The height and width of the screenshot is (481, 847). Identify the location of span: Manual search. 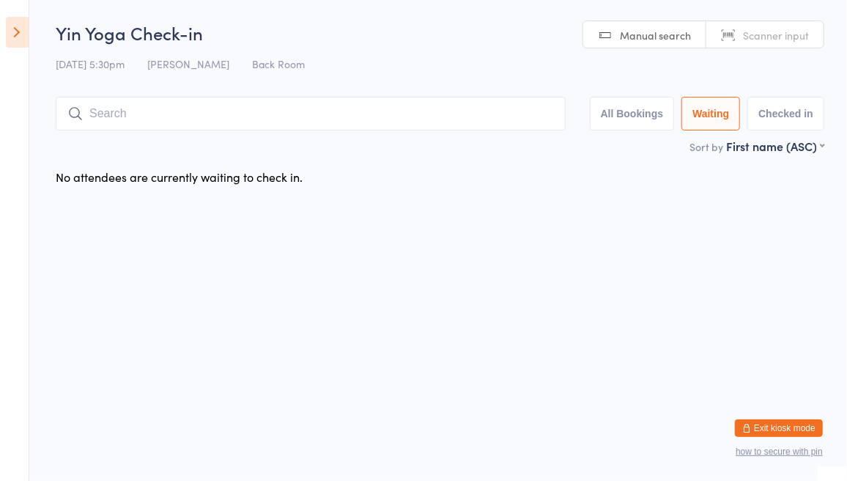
(655, 35).